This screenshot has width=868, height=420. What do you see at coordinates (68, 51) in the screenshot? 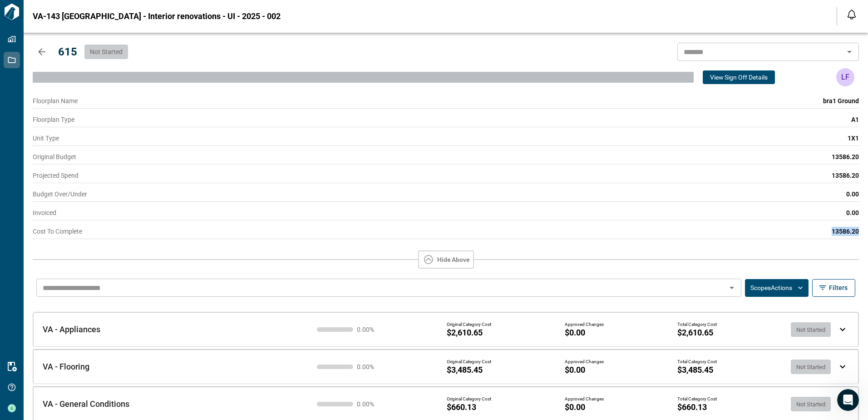
I see `span: 615` at bounding box center [68, 51].